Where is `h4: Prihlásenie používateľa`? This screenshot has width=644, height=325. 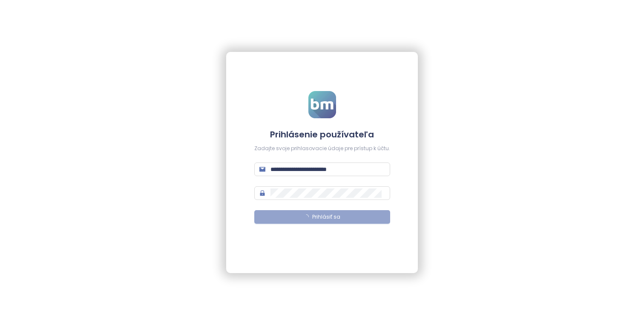
h4: Prihlásenie používateľa is located at coordinates (322, 134).